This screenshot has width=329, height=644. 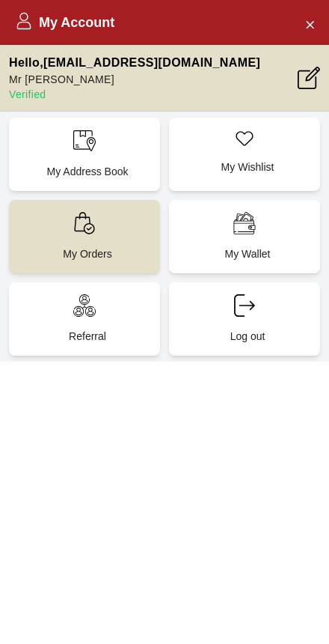 I want to click on p: My Orders, so click(x=88, y=254).